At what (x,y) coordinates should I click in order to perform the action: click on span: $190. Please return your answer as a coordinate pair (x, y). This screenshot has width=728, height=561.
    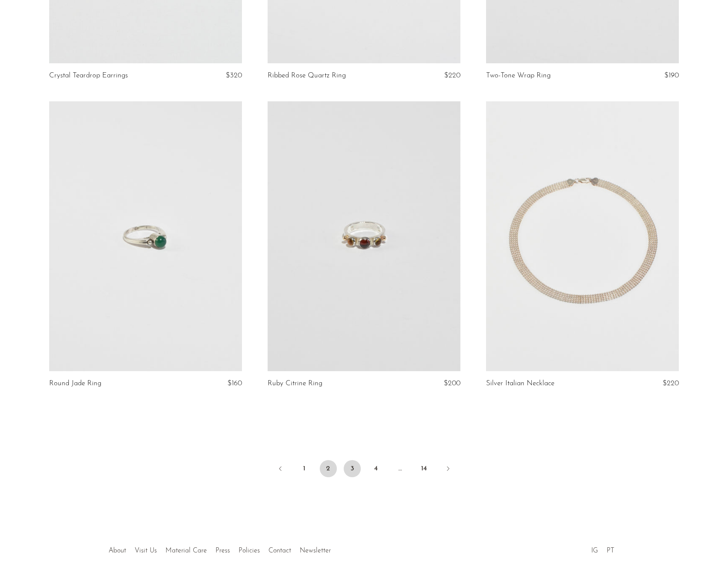
    Looking at the image, I should click on (672, 75).